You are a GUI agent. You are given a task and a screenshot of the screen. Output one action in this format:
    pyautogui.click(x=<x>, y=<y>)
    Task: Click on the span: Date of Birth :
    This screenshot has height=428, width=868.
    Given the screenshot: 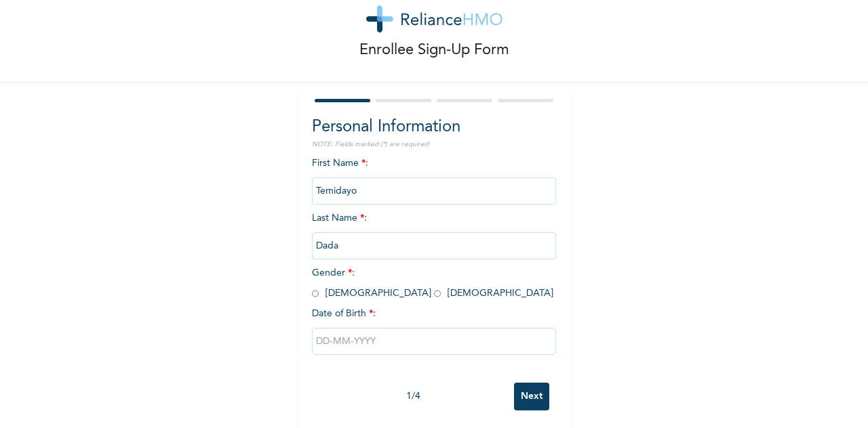 What is the action you would take?
    pyautogui.click(x=344, y=314)
    